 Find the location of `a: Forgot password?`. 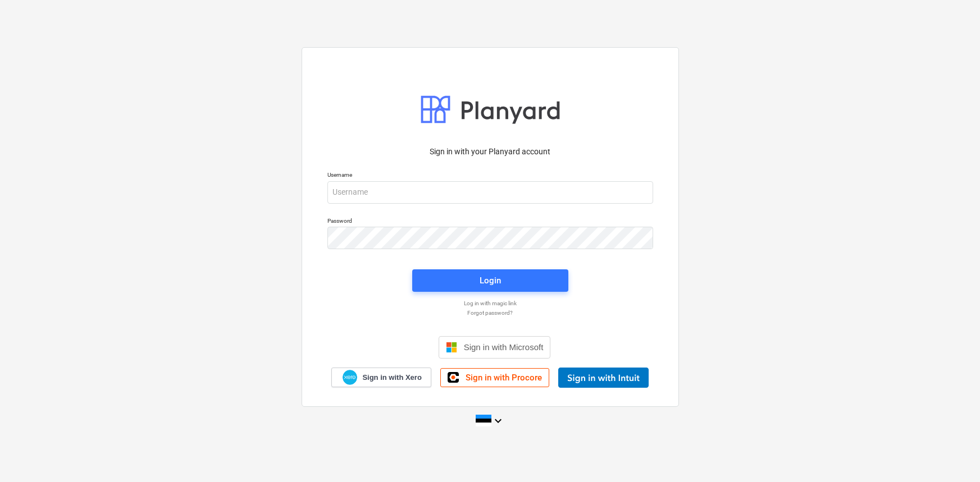

a: Forgot password? is located at coordinates (490, 312).